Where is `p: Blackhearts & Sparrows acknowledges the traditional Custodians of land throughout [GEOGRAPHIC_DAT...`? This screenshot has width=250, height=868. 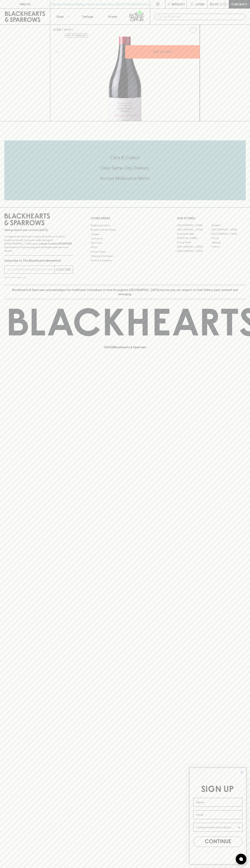 p: Blackhearts & Sparrows acknowledges the traditional Custodians of land throughout [GEOGRAPHIC_DAT... is located at coordinates (125, 292).